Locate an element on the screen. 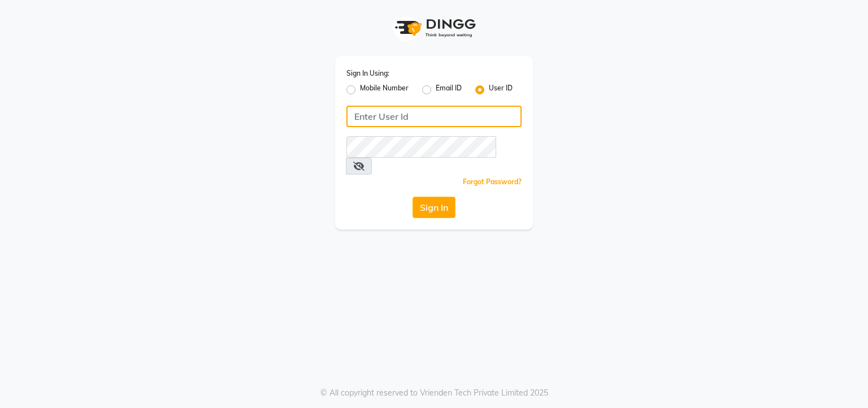 The width and height of the screenshot is (868, 408). label: Sign In Using: is located at coordinates (368, 74).